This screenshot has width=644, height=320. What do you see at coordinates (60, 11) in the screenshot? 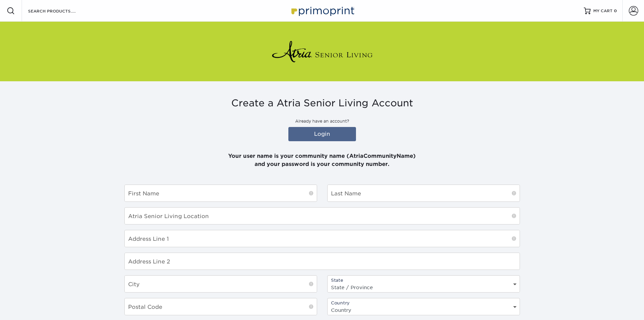
I see `input: SEARCH PRODUCTS.....` at bounding box center [60, 11].